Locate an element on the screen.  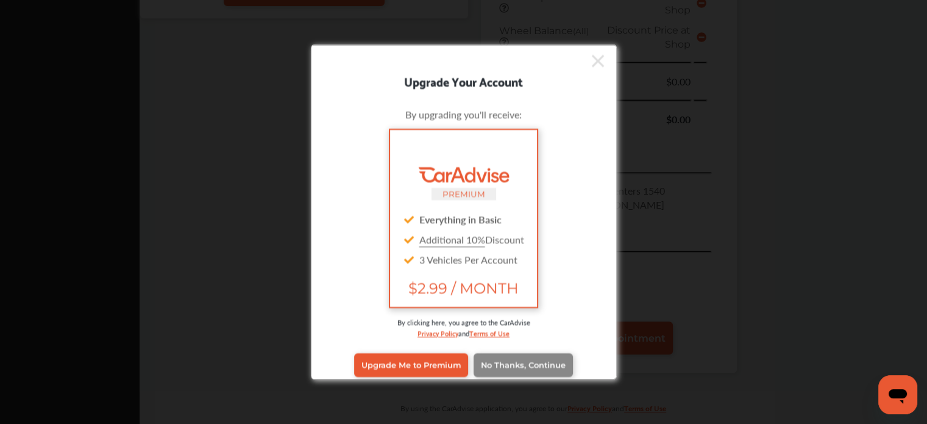
div: By upgrading you'll receive: is located at coordinates (464, 113).